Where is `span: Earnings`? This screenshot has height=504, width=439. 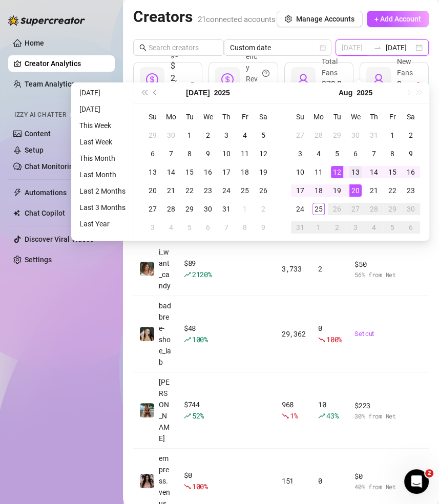 span: Earnings is located at coordinates (181, 49).